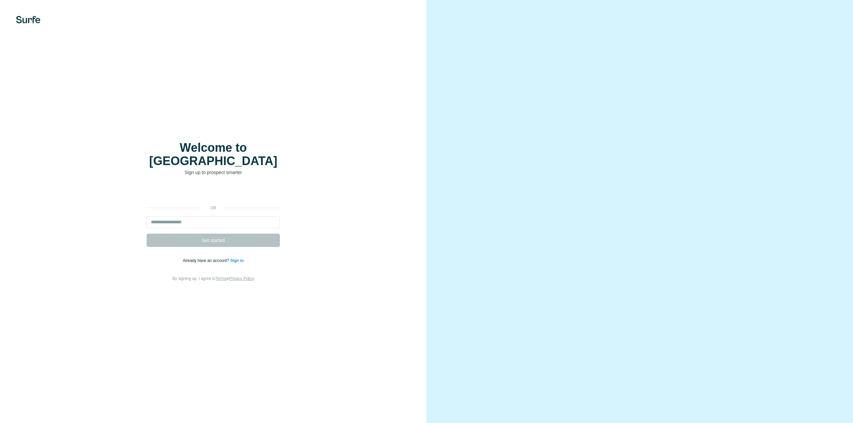  Describe the element at coordinates (213, 208) in the screenshot. I see `p: or` at that location.